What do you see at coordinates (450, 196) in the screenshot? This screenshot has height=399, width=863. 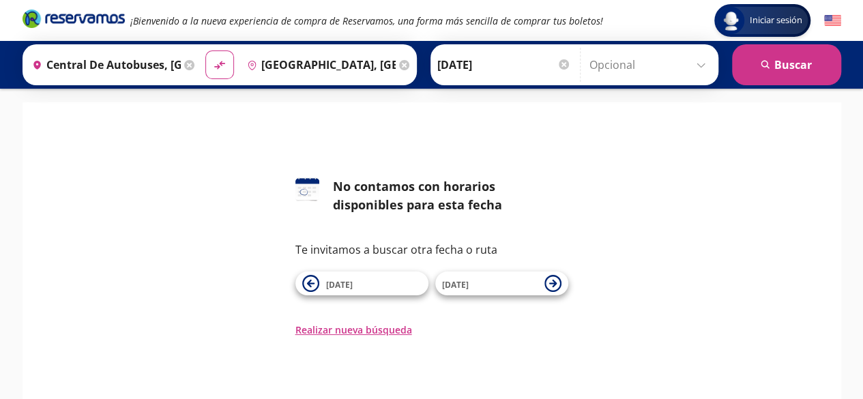 I see `div: No contamos con horarios disponibles para esta fecha` at bounding box center [450, 196].